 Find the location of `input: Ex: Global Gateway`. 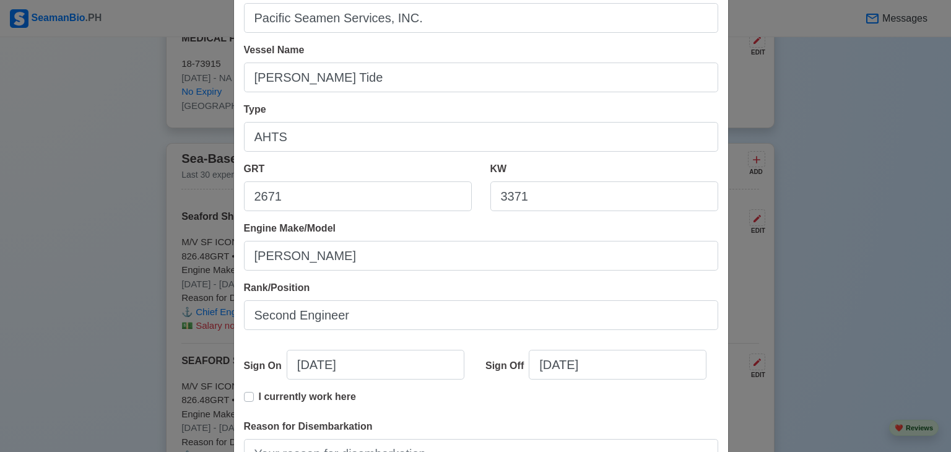

input: Ex: Global Gateway is located at coordinates (481, 18).